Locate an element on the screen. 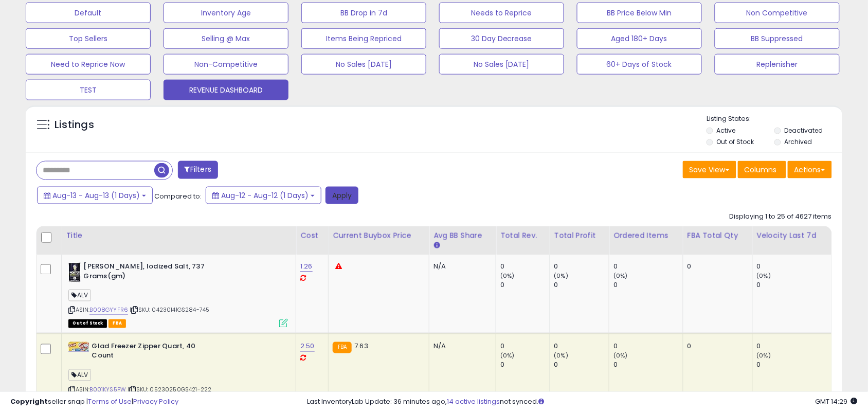 Image resolution: width=868 pixels, height=412 pixels. button: Non Competitive is located at coordinates (776, 12).